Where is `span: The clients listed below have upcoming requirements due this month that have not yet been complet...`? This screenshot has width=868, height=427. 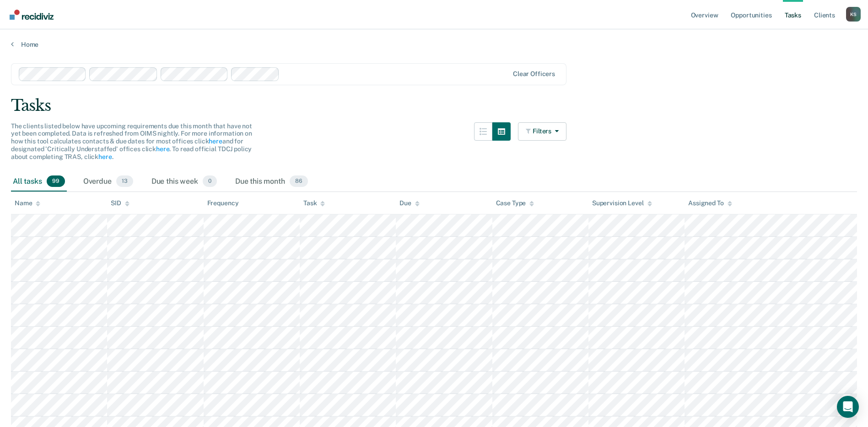 span: The clients listed below have upcoming requirements due this month that have not yet been complet... is located at coordinates (131, 141).